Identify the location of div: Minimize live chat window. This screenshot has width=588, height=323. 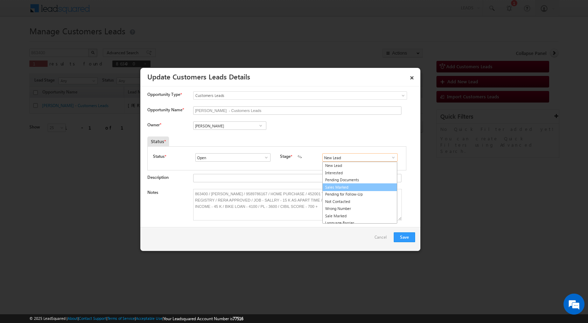
(123, 12).